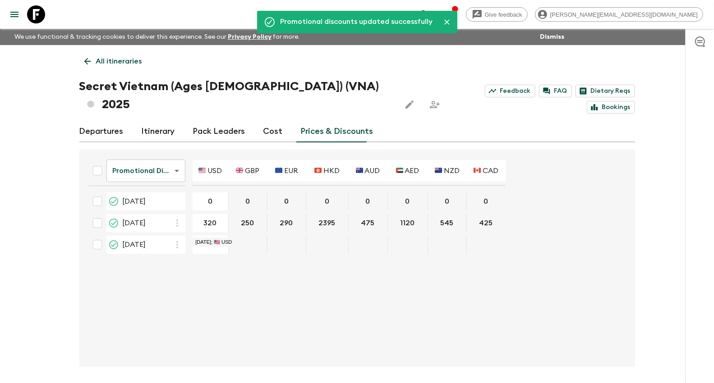  What do you see at coordinates (158, 132) in the screenshot?
I see `a: Itinerary` at bounding box center [158, 132].